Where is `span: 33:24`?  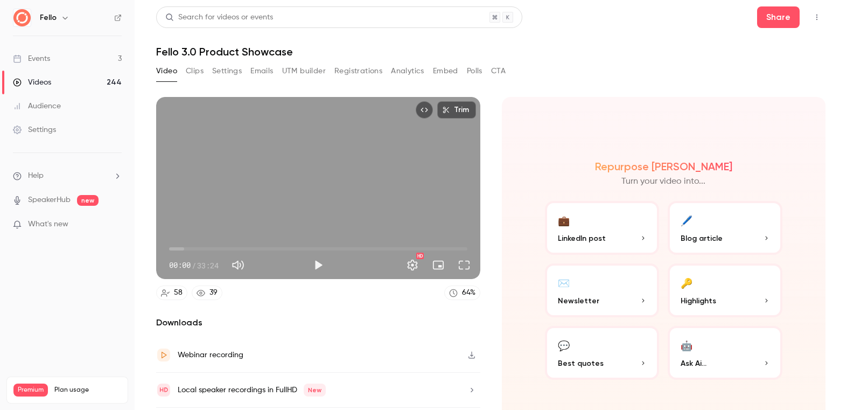
span: 33:24 is located at coordinates (208, 265).